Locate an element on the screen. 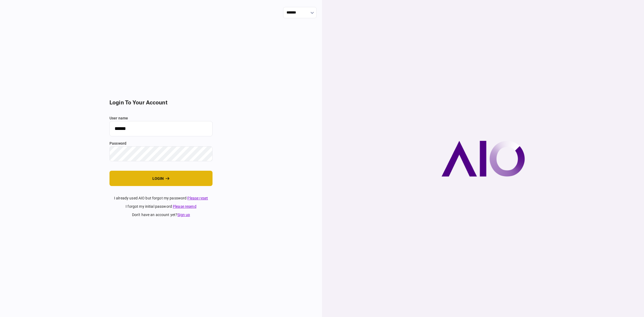  div: I already used AIO but forgot my password is located at coordinates (161, 198).